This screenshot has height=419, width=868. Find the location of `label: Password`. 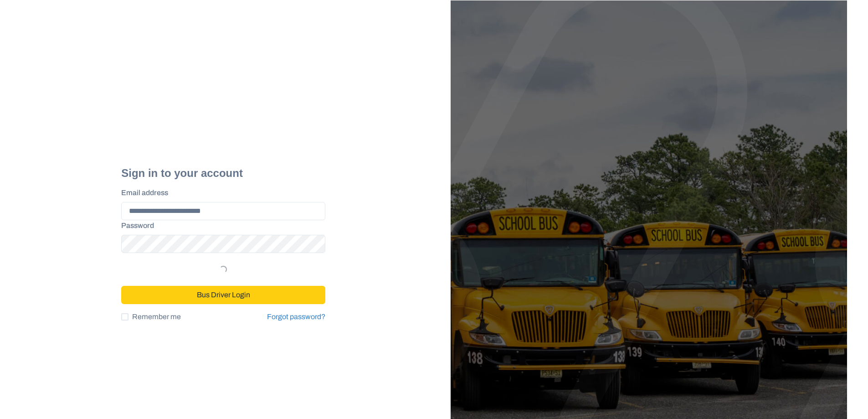

label: Password is located at coordinates (220, 226).